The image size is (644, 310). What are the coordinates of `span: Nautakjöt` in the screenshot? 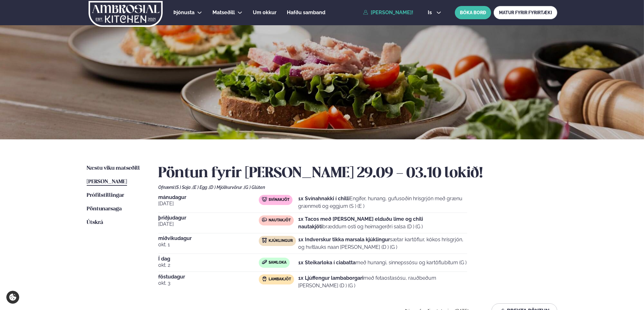 It's located at (280, 220).